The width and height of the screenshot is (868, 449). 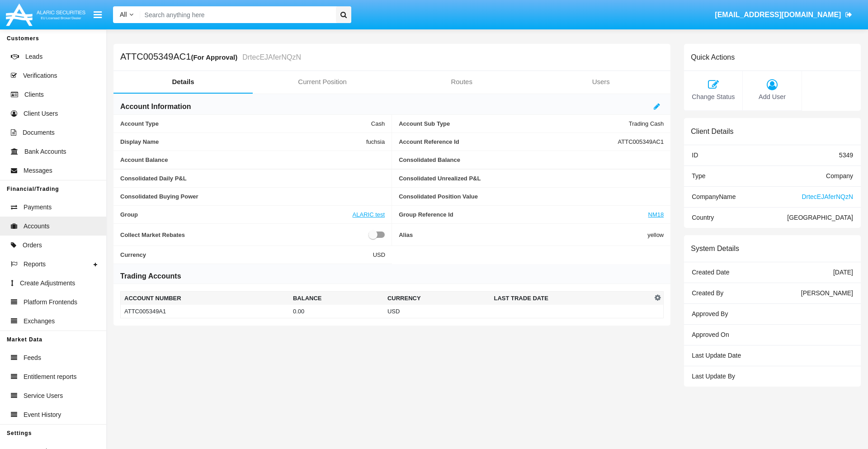 What do you see at coordinates (252, 179) in the screenshot?
I see `span: Consolidated Daily P&L` at bounding box center [252, 179].